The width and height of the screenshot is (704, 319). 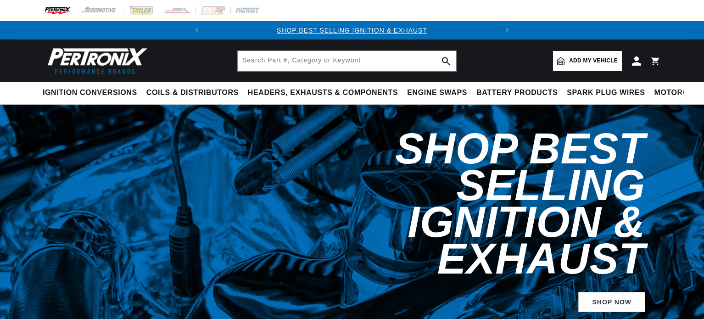 I want to click on summary: Battery Products, so click(x=517, y=93).